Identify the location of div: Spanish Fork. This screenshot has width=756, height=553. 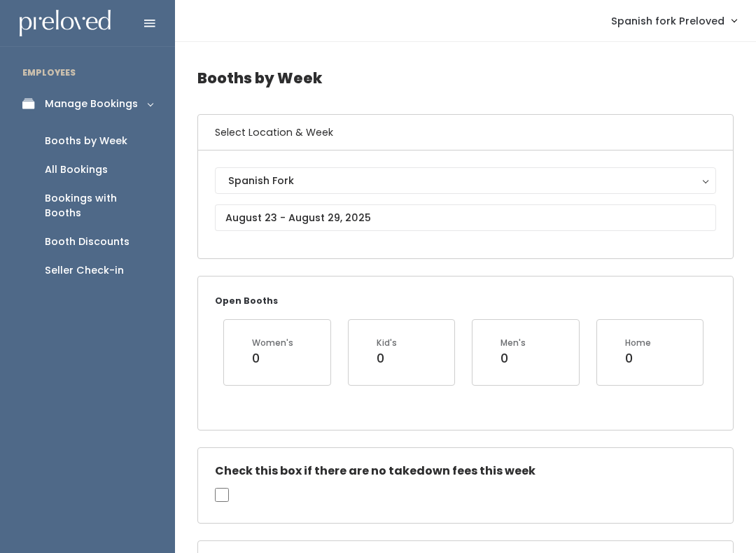
(465, 181).